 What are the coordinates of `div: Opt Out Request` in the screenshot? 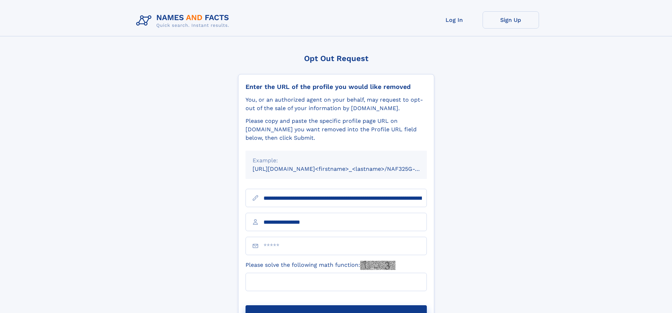 It's located at (336, 58).